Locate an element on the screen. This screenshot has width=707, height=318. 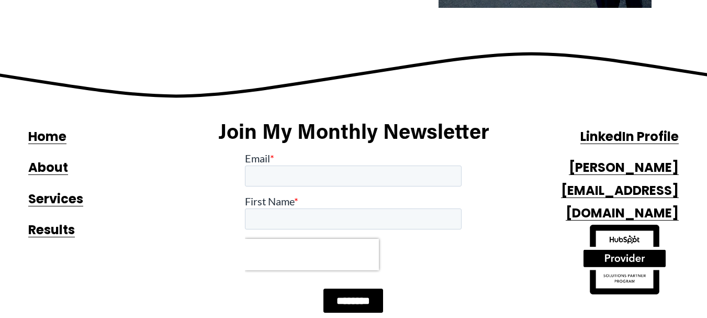
a: Home is located at coordinates (47, 136).